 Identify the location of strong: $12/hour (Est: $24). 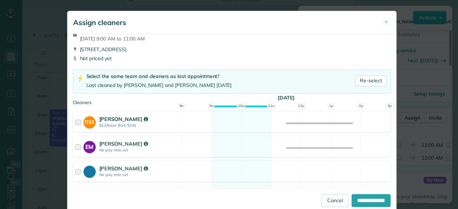
(139, 125).